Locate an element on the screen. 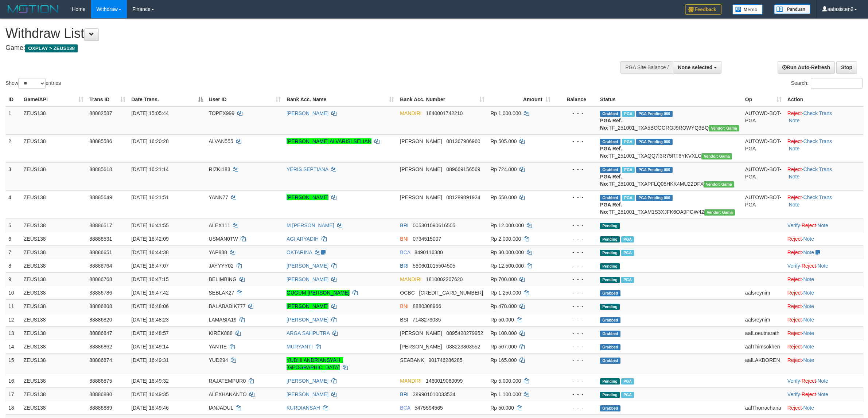 Image resolution: width=868 pixels, height=418 pixels. td: aafsreynim is located at coordinates (763, 292).